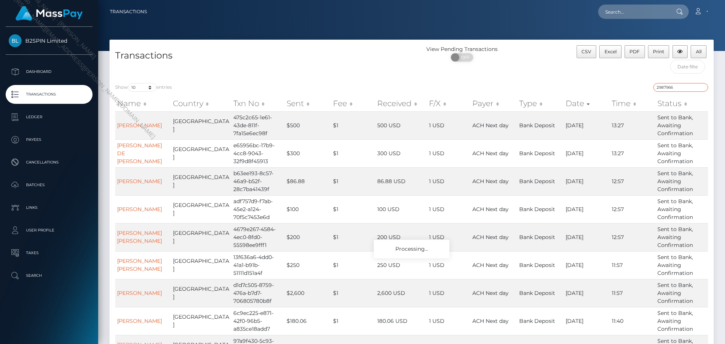 The width and height of the screenshot is (725, 344). Describe the element at coordinates (144, 87) in the screenshot. I see `label: Show entries` at that location.